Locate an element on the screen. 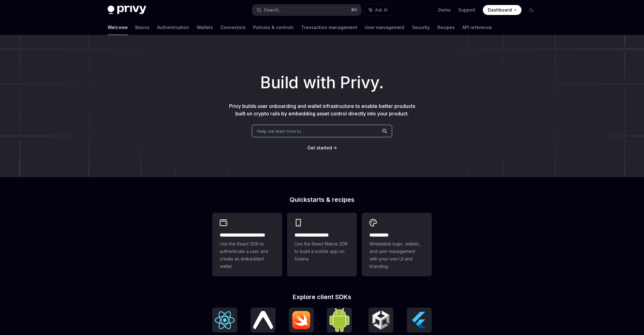 Image resolution: width=644 pixels, height=335 pixels. span: Help me learn how to… is located at coordinates (281, 131).